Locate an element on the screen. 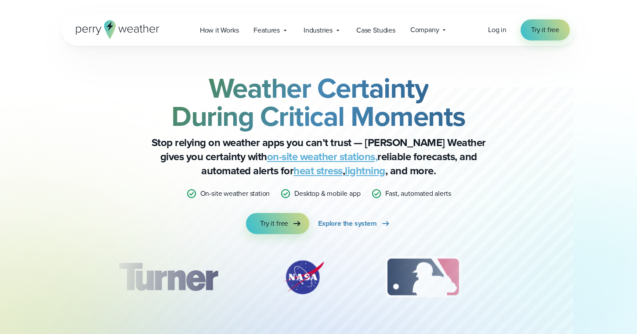  img: NASA.svg is located at coordinates (304, 277).